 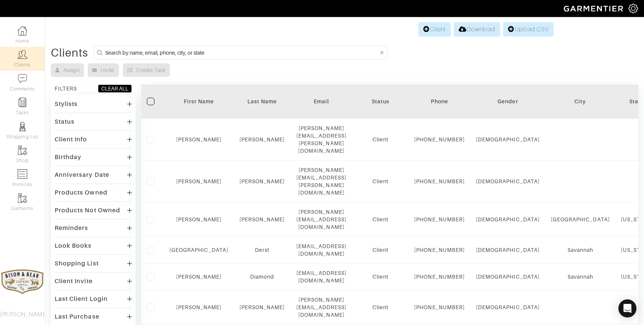 What do you see at coordinates (262, 250) in the screenshot?
I see `a: Derst` at bounding box center [262, 250].